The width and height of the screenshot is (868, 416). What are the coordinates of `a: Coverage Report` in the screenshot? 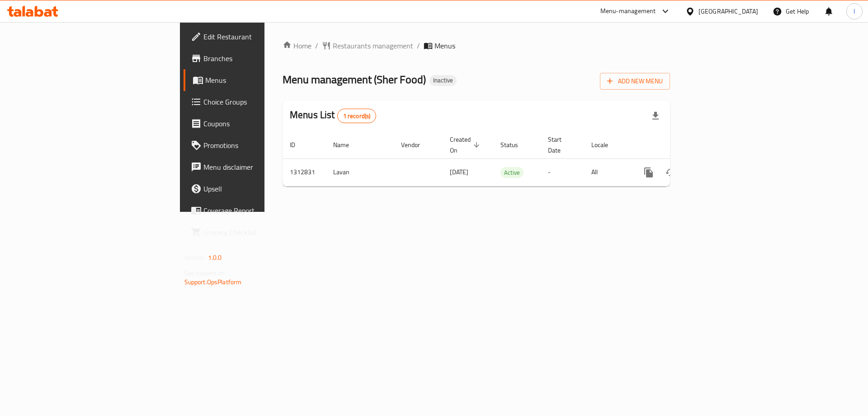 It's located at (254, 210).